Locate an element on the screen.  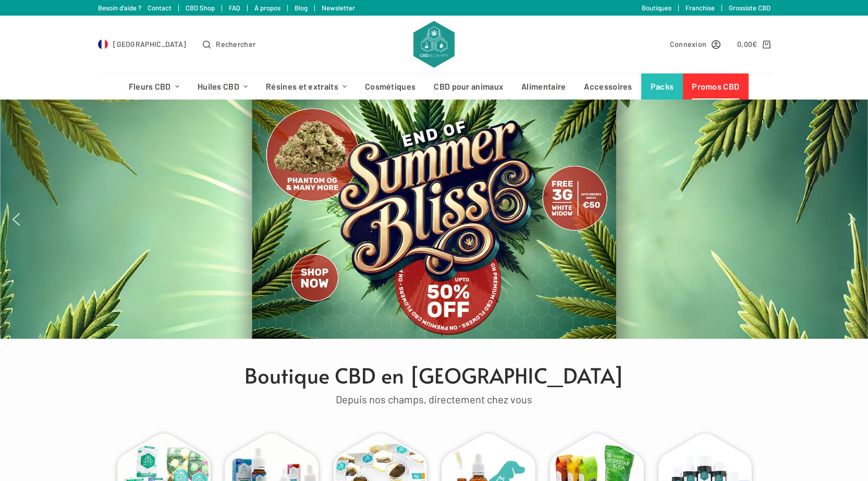
a: Blog is located at coordinates (301, 8).